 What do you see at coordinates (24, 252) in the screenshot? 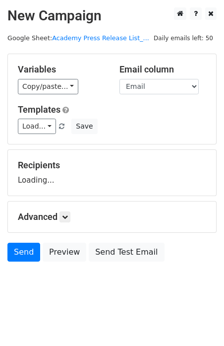
I see `a: Send` at bounding box center [24, 252].